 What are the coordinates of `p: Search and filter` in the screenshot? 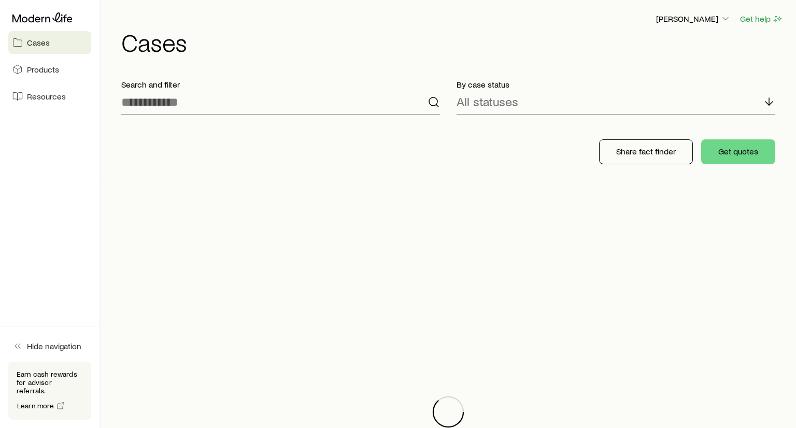 It's located at (280, 84).